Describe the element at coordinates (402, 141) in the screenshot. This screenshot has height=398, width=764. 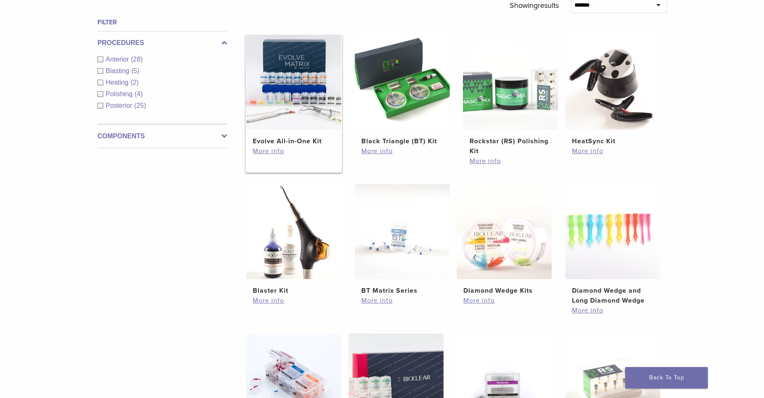
I see `h2: Black Triangle (BT) Kit` at that location.